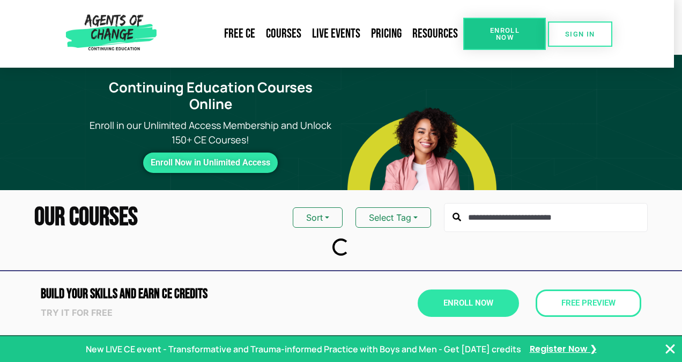 The height and width of the screenshot is (362, 682). I want to click on button: Select Tag, so click(393, 217).